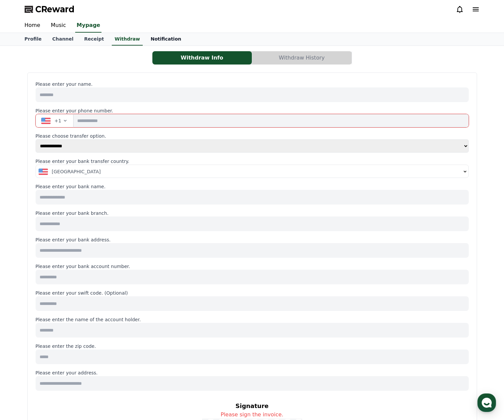 The image size is (504, 420). What do you see at coordinates (58, 26) in the screenshot?
I see `a: Music` at bounding box center [58, 26].